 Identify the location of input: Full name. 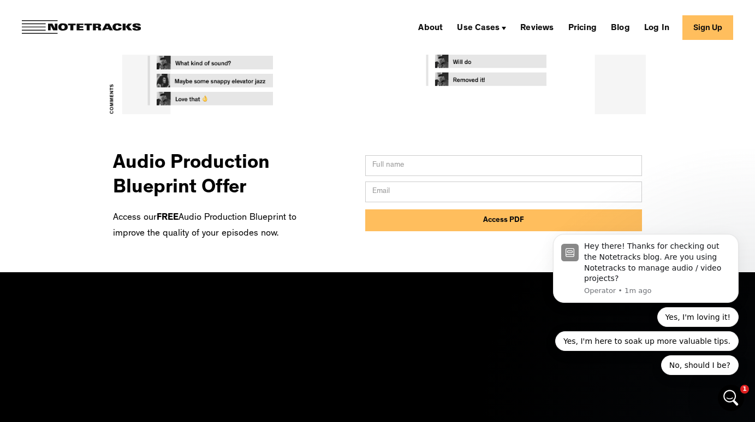
(504, 166).